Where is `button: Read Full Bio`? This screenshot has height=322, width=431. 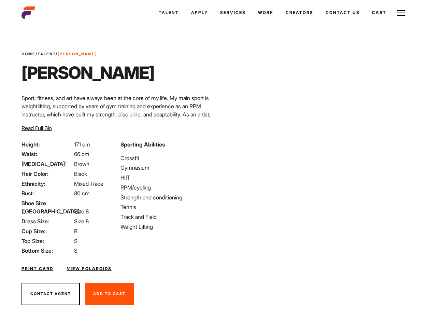
button: Read Full Bio is located at coordinates (37, 128).